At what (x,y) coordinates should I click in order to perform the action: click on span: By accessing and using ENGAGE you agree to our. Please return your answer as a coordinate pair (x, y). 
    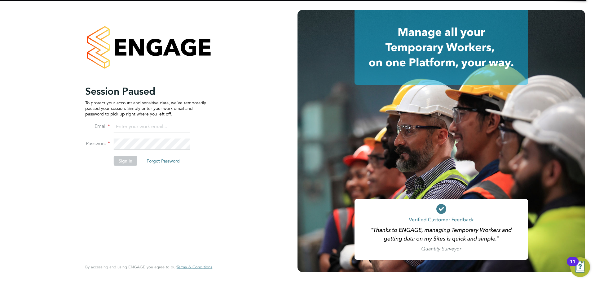
    Looking at the image, I should click on (149, 267).